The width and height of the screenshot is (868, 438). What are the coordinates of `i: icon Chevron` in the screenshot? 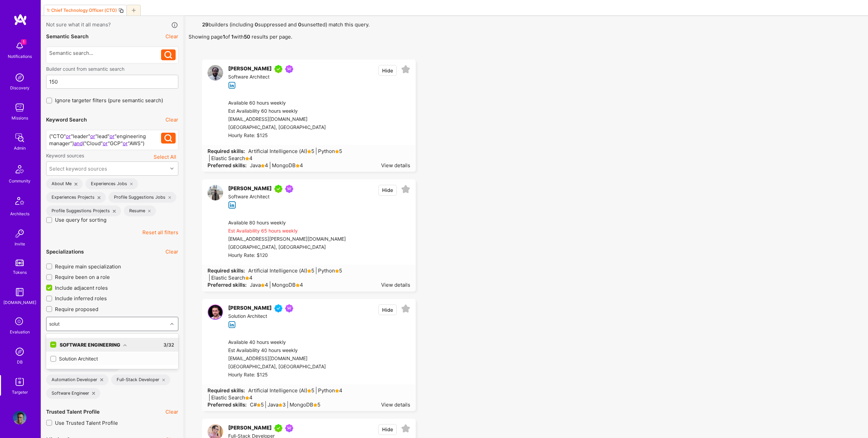 It's located at (171, 324).